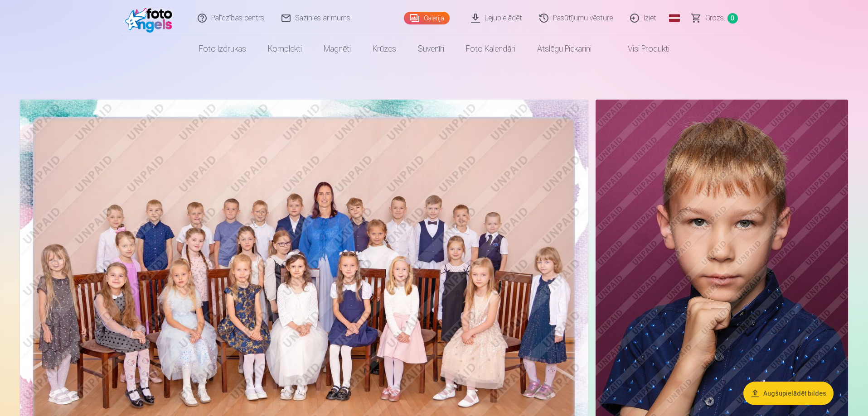 The image size is (868, 416). I want to click on a: Atslēgu piekariņi, so click(564, 49).